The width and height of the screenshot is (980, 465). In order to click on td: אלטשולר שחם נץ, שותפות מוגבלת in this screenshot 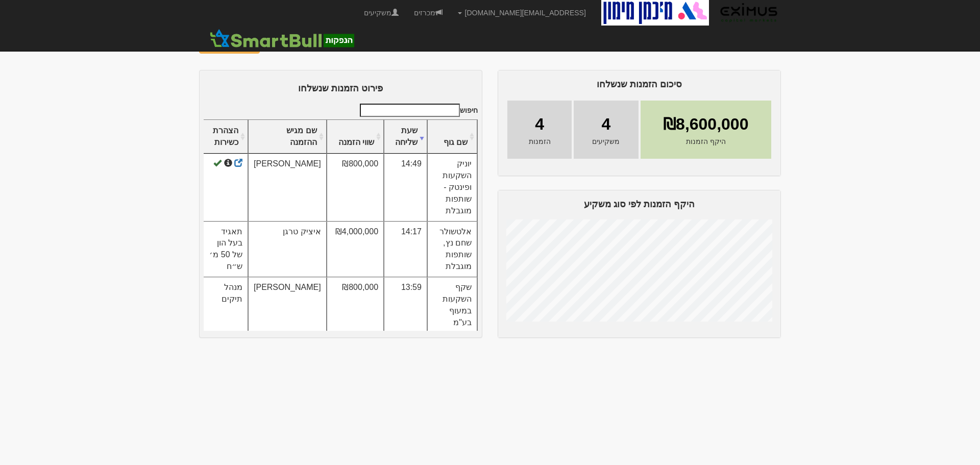, I will do `click(452, 249)`.